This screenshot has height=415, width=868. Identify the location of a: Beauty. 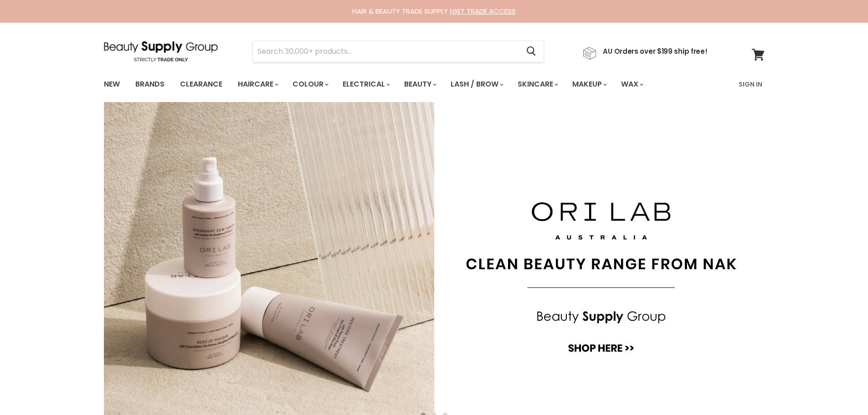
(420, 84).